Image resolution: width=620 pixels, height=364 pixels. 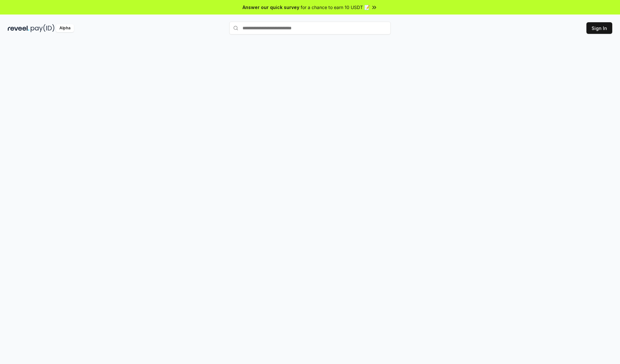 What do you see at coordinates (65, 28) in the screenshot?
I see `div: Alpha` at bounding box center [65, 28].